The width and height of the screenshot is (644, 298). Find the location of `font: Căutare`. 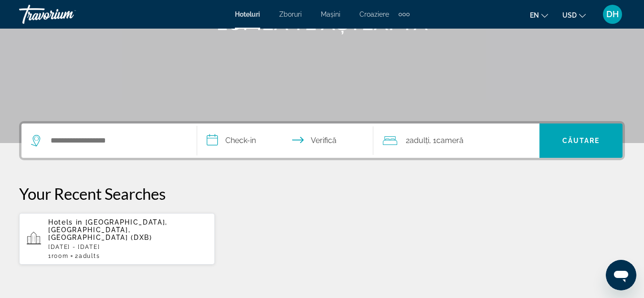

font: Căutare is located at coordinates (581, 141).